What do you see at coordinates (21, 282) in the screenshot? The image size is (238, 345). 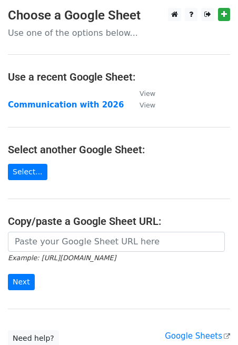 I see `input: Next` at bounding box center [21, 282].